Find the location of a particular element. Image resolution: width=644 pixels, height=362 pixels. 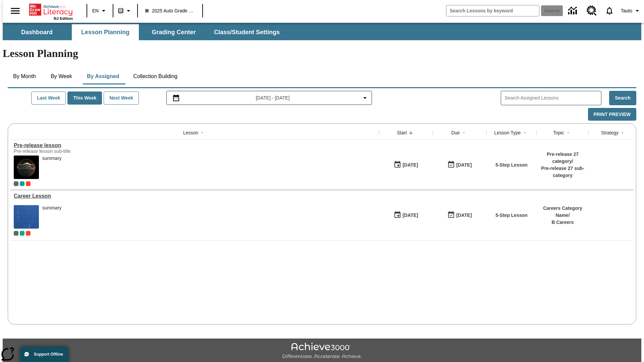

button: Print Preview is located at coordinates (612, 114).